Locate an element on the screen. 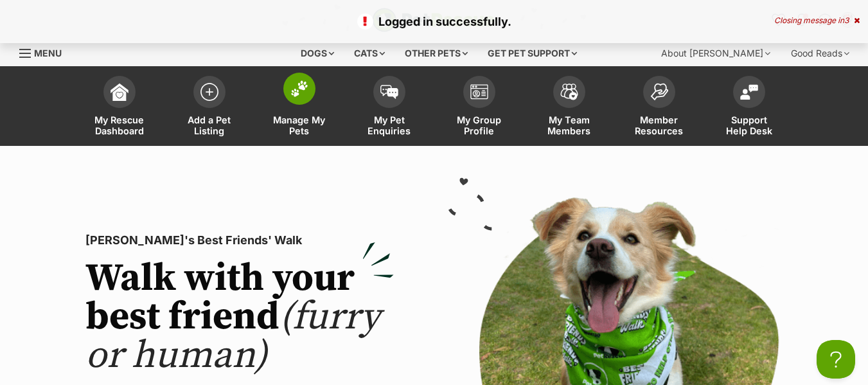 The height and width of the screenshot is (385, 868). span: My Team Members is located at coordinates (569, 126).